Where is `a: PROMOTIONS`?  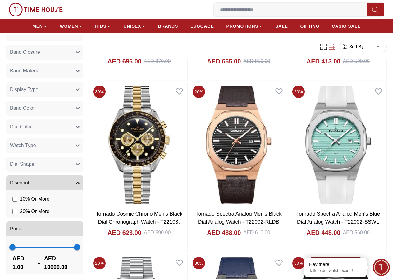 a: PROMOTIONS is located at coordinates (245, 26).